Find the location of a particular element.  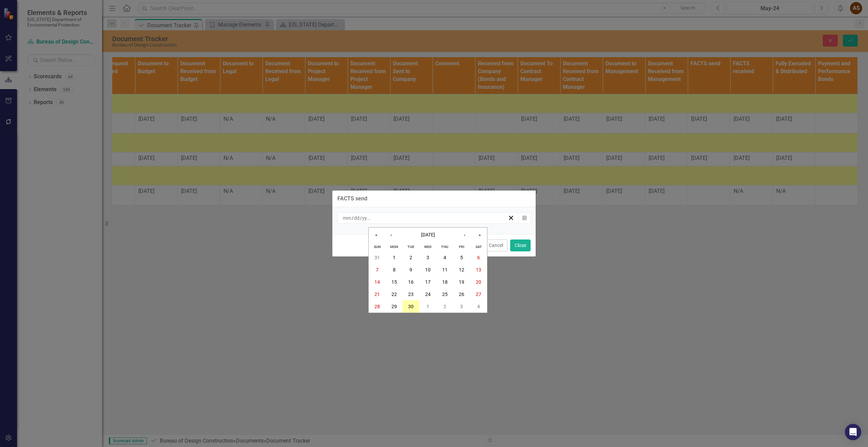

button: September 25, 2025 is located at coordinates (445, 294).